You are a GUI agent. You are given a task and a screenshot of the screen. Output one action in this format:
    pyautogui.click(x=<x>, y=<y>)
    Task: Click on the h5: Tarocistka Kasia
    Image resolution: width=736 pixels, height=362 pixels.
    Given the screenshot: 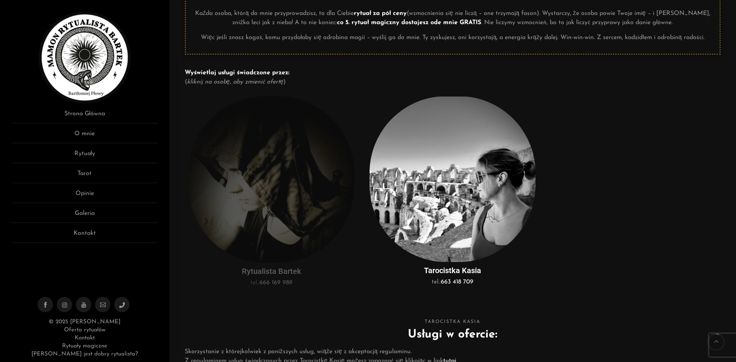 What is the action you would take?
    pyautogui.click(x=452, y=271)
    